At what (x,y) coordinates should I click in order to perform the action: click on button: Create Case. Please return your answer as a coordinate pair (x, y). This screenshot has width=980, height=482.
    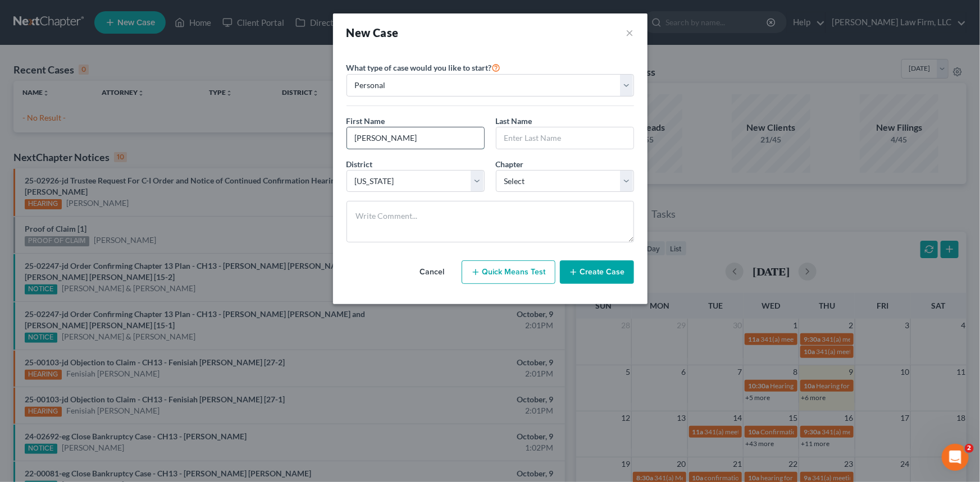
    Looking at the image, I should click on (597, 273).